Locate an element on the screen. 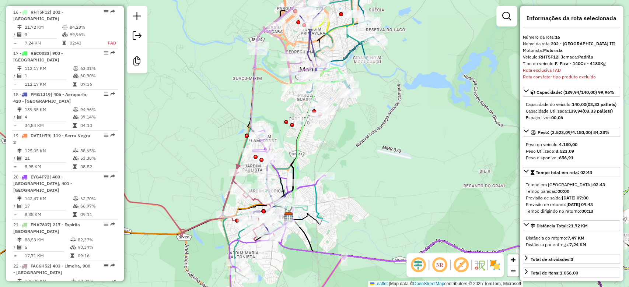  div: Distância Total:21,72 KM is located at coordinates (571, 242).